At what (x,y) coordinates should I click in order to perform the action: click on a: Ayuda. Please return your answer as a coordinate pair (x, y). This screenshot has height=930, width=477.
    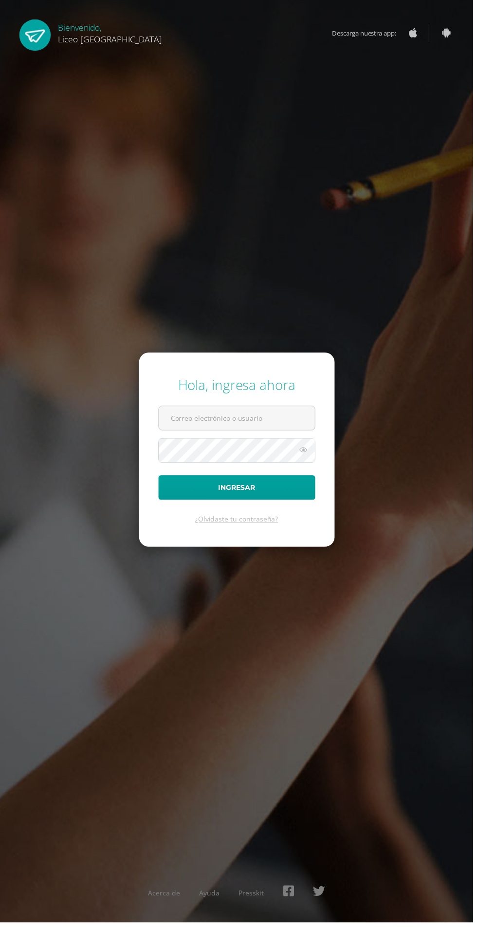
    Looking at the image, I should click on (211, 900).